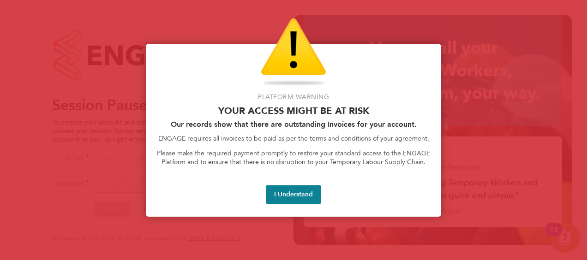 The height and width of the screenshot is (260, 587). What do you see at coordinates (293, 139) in the screenshot?
I see `p: ENGAGE requires all invoices to be paid as per the terms and conditions of your agreement.` at bounding box center [293, 139].